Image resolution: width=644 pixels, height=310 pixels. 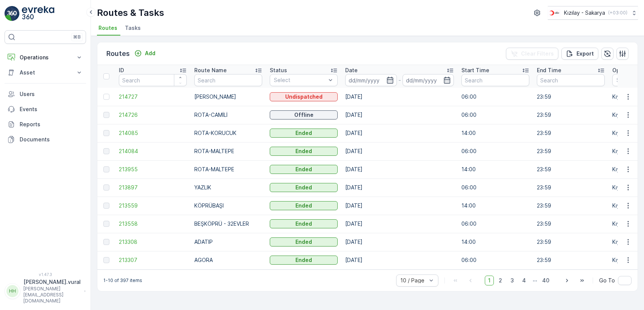 I want to click on span: 213308, so click(x=153, y=242).